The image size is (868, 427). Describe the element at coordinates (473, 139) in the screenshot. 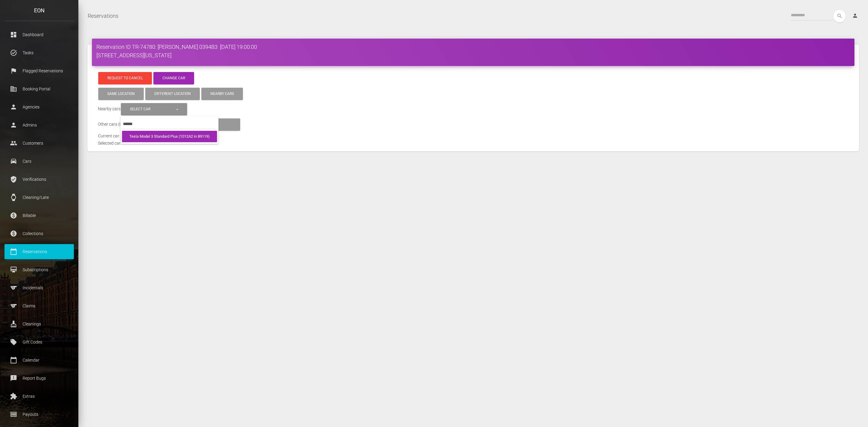

I see `div: Selected car:` at that location.